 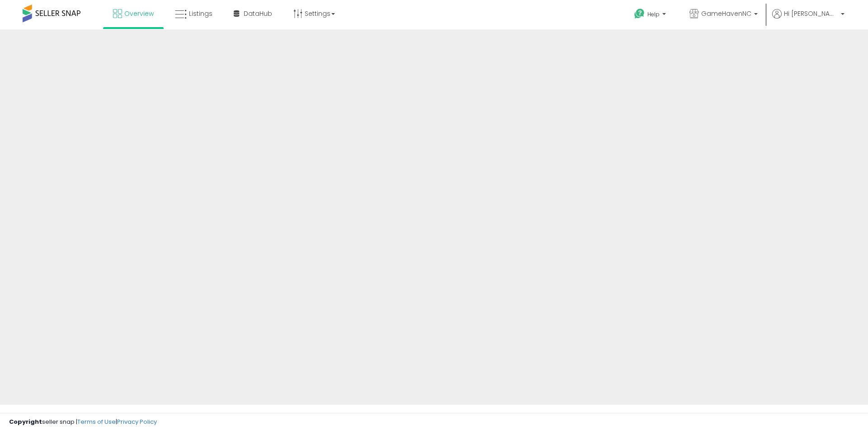 I want to click on span: Overview, so click(x=139, y=13).